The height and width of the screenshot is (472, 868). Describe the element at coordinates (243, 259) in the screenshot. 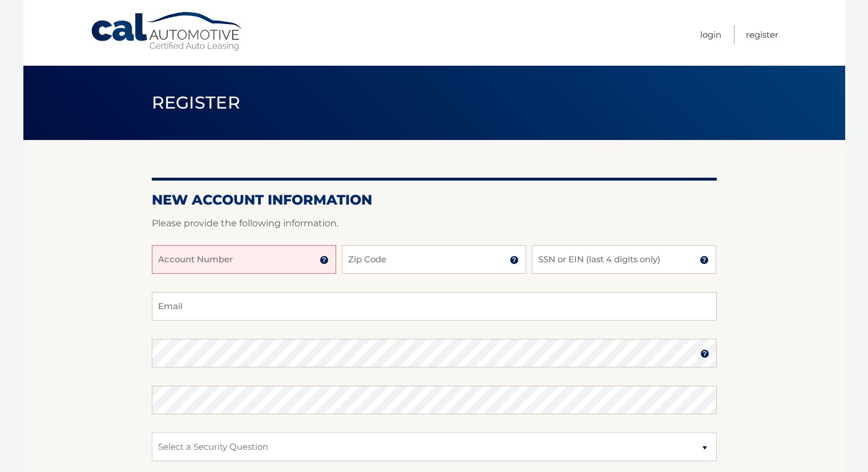

I see `input: Account Number` at that location.